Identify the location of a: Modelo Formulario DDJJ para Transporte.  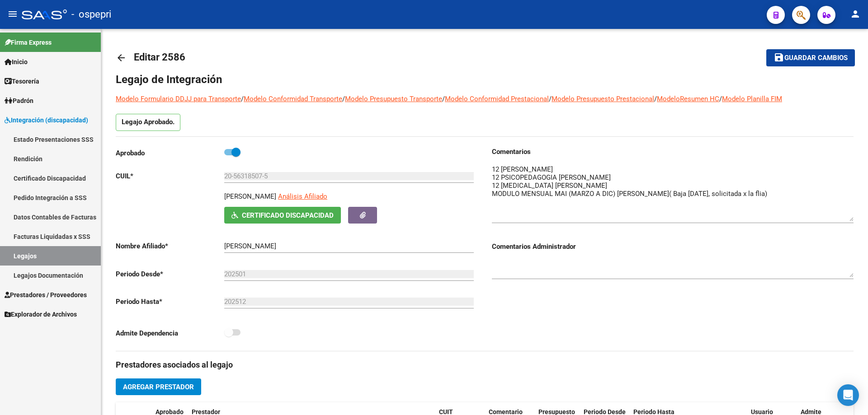
(178, 99).